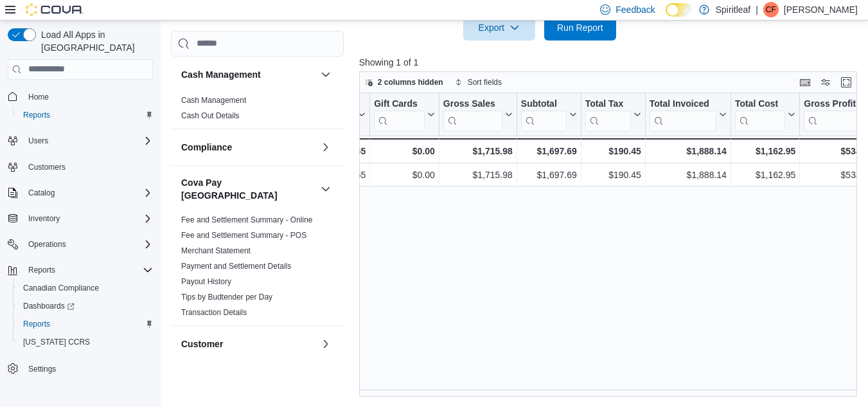 This screenshot has height=407, width=868. I want to click on a: Tips by Budtender per Day, so click(227, 296).